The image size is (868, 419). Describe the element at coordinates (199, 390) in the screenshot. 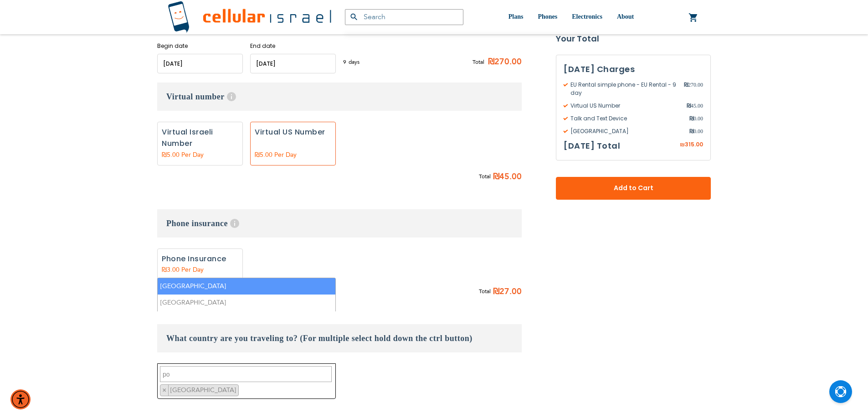

I see `li: Poland` at that location.